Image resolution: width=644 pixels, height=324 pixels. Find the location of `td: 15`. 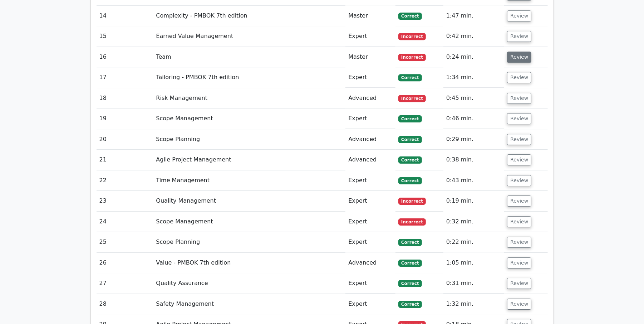

td: 15 is located at coordinates (125, 36).